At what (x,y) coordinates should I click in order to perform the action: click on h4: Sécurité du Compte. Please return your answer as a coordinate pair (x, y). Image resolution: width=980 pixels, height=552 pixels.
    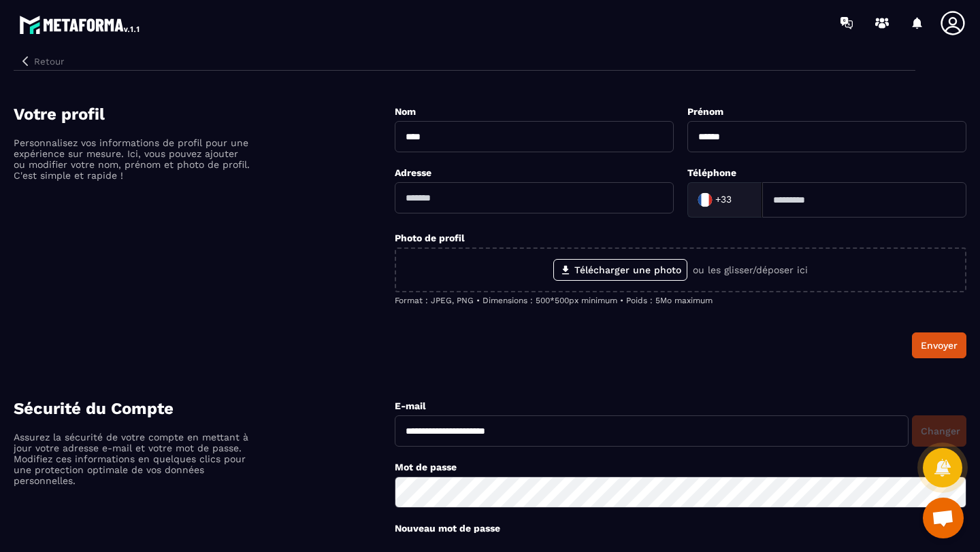
    Looking at the image, I should click on (204, 409).